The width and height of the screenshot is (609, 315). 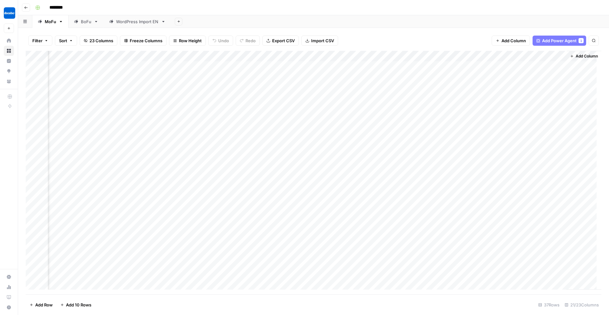 What do you see at coordinates (581, 41) in the screenshot?
I see `span: 1` at bounding box center [581, 41].